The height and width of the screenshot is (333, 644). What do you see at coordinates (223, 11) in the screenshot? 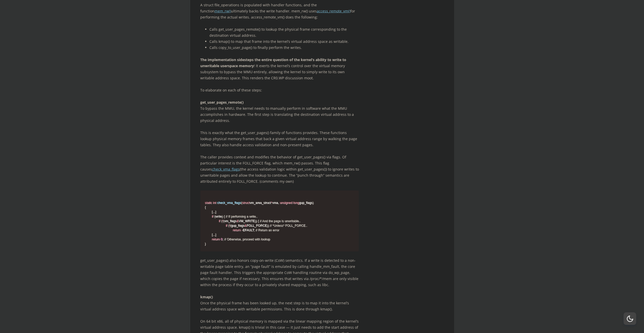
I see `a: mem_rw()` at bounding box center [223, 11].